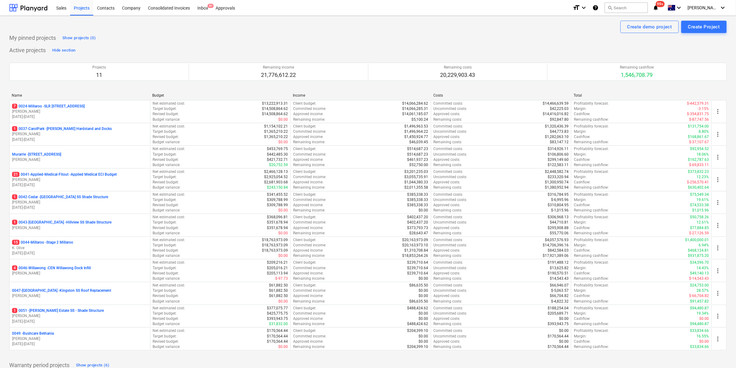 This screenshot has width=736, height=368. I want to click on button: Create Project, so click(704, 27).